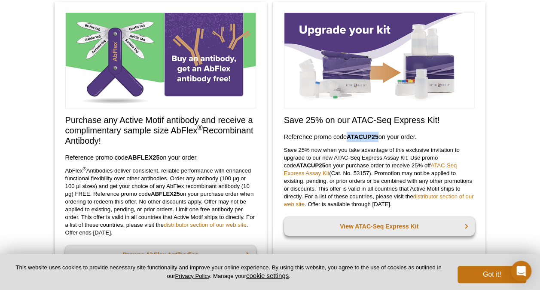  What do you see at coordinates (379, 60) in the screenshot?
I see `img: Save on ATAC-Seq Express Assay Kit` at bounding box center [379, 60].